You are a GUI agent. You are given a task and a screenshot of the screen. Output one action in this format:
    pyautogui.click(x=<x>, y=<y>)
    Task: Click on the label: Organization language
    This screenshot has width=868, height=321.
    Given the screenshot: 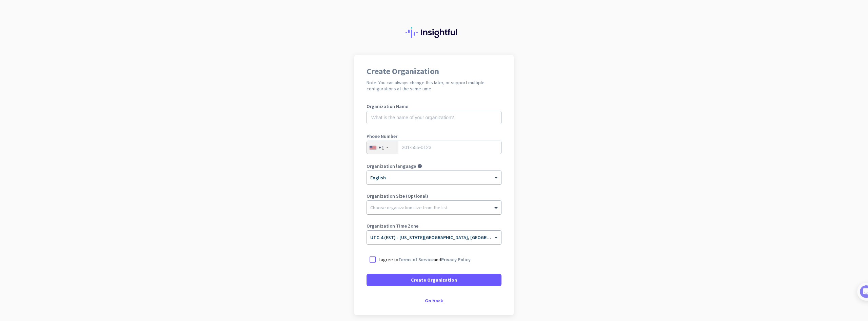 What is the action you would take?
    pyautogui.click(x=392, y=166)
    